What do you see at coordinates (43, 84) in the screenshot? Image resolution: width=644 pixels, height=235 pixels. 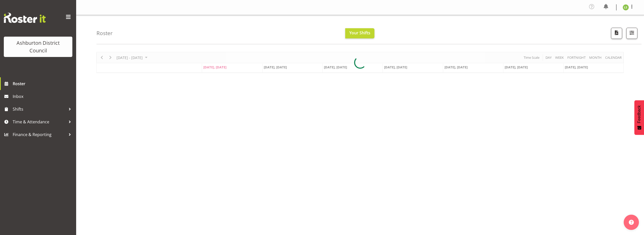 I see `span: Roster` at bounding box center [43, 84].